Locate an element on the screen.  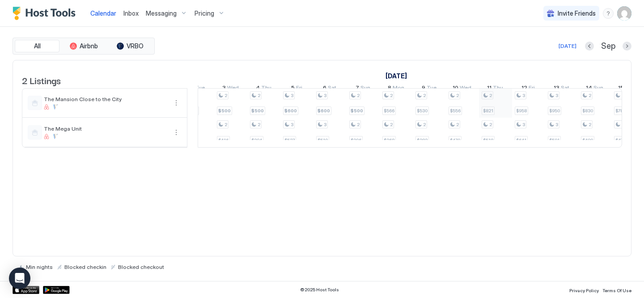
a: September 7, 2025 is located at coordinates (362, 89).